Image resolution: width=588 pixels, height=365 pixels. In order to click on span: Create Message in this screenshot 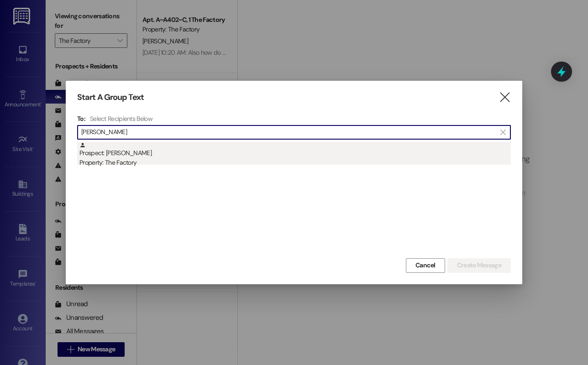, I will do `click(479, 265)`.